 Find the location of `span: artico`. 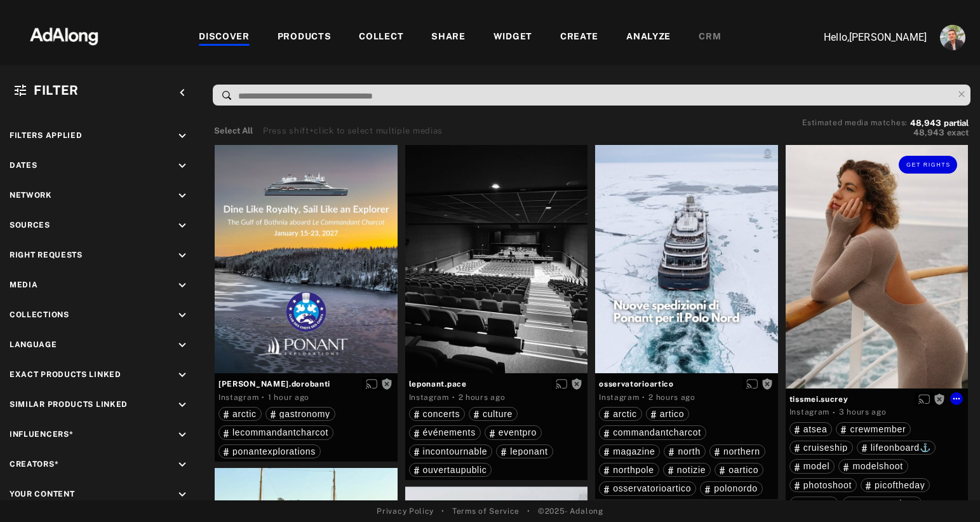

span: artico is located at coordinates (672, 414).